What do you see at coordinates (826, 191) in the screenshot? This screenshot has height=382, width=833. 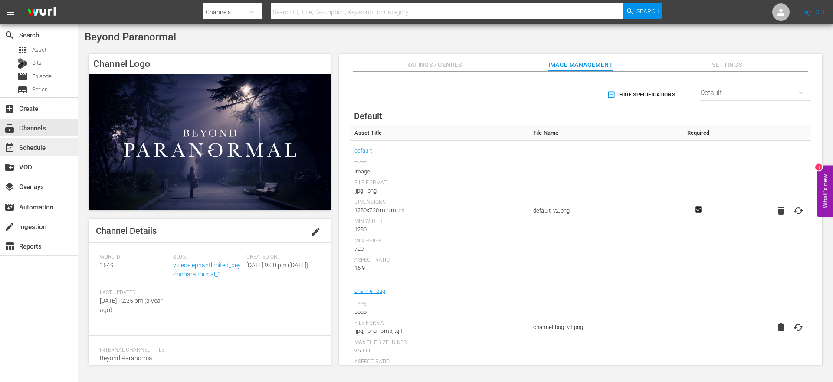 I see `button: Open Feedback Widget` at bounding box center [826, 191].